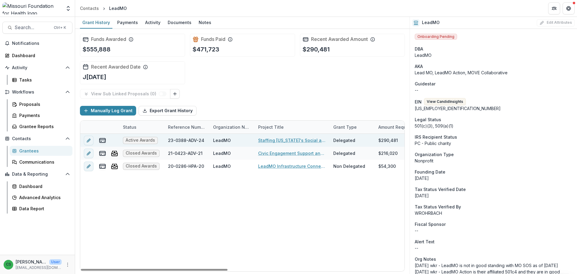 The height and width of the screenshot is (274, 577). Describe the element at coordinates (292, 166) in the screenshot. I see `a: LeadMO Infrastructure Connecting Project` at that location.